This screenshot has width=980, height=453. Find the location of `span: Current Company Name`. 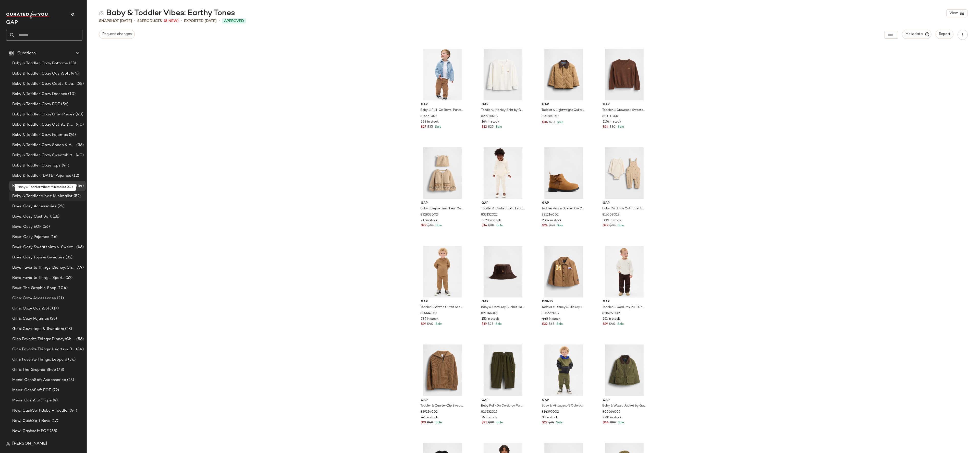

span: Current Company Name is located at coordinates (12, 22).